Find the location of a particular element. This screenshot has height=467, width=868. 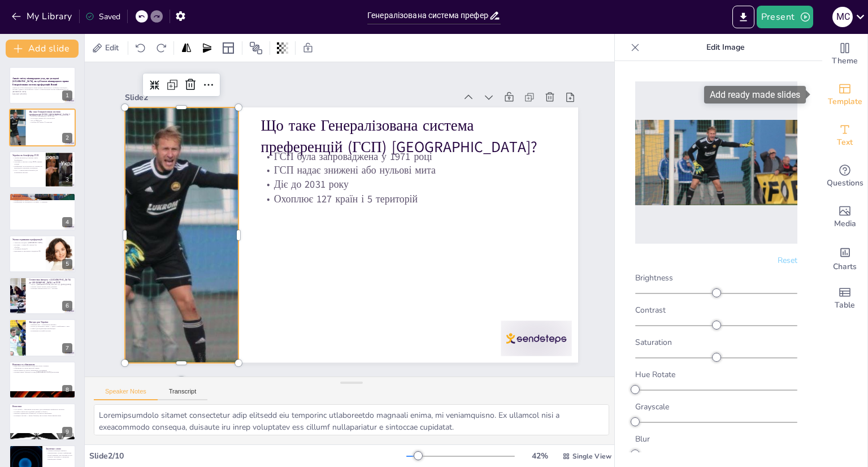

span: Single View is located at coordinates (592, 456).